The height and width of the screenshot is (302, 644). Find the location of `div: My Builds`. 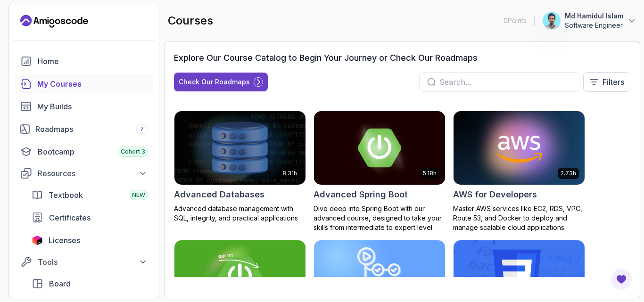

div: My Builds is located at coordinates (92, 107).